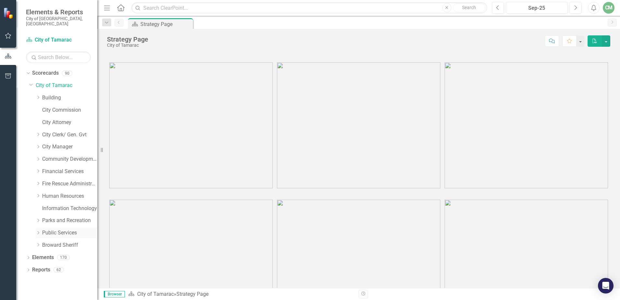 The image size is (620, 300). I want to click on a: Scorecards, so click(45, 73).